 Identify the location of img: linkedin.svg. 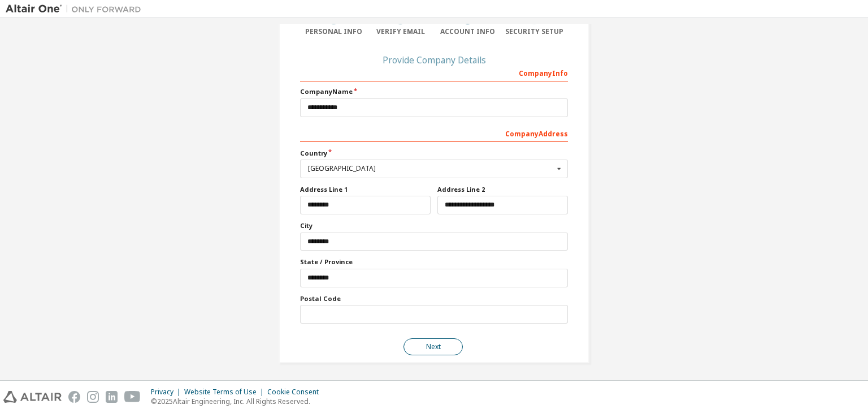
(111, 396).